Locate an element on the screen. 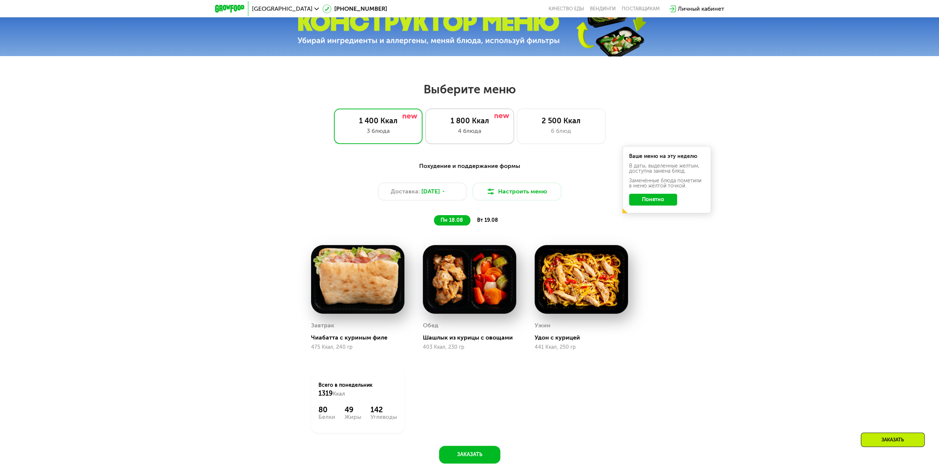  div: 403 Ккал, 230 гр is located at coordinates (469, 347).